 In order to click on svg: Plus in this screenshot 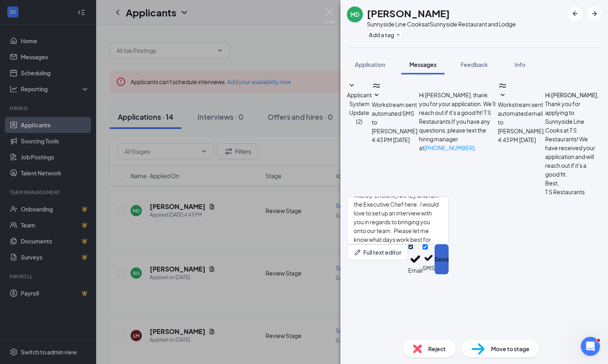, I will do `click(398, 35)`.